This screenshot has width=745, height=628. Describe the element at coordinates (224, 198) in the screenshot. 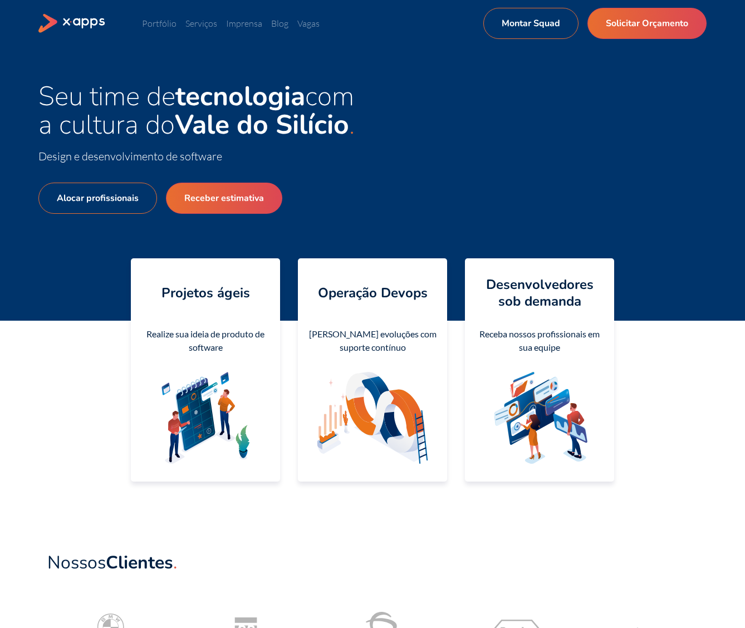

I see `a: Receber estimativa` at that location.